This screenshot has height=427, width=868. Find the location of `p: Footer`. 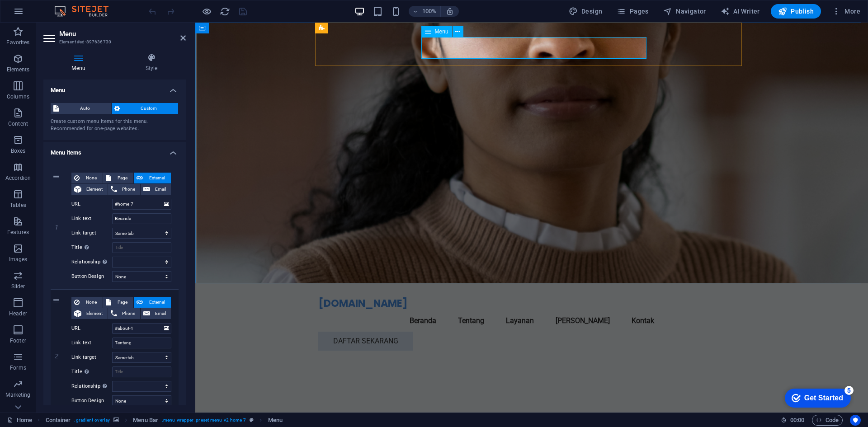

p: Footer is located at coordinates (18, 341).